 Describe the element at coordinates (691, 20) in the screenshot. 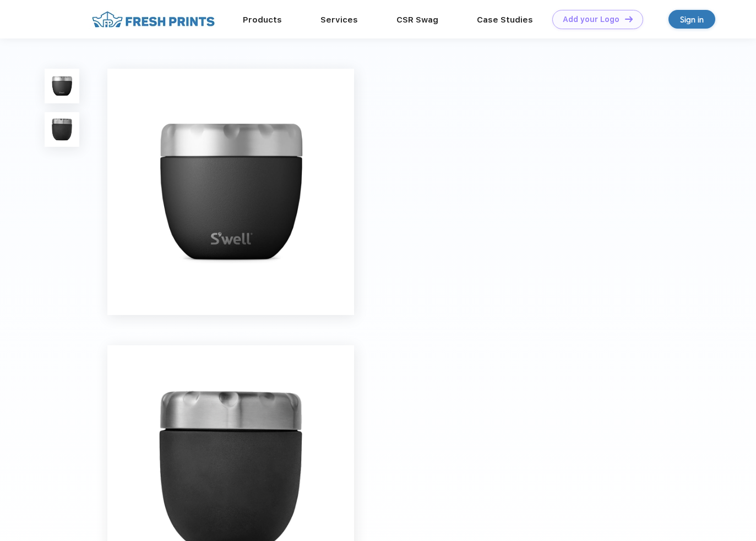

I see `a: Sign in` at that location.